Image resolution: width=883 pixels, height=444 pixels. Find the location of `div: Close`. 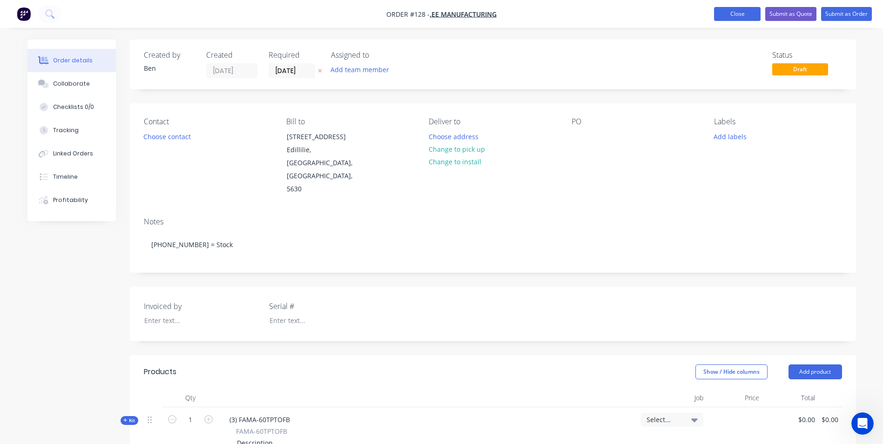

div: Close is located at coordinates (168, 23).